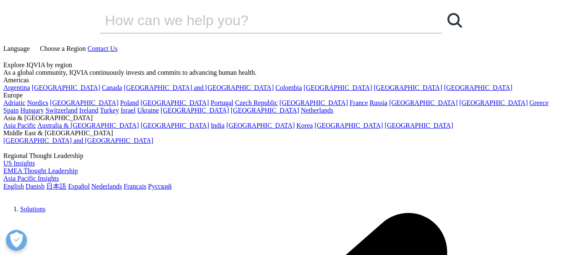 This screenshot has width=567, height=255. What do you see at coordinates (455, 20) in the screenshot?
I see `a: Search` at bounding box center [455, 20].